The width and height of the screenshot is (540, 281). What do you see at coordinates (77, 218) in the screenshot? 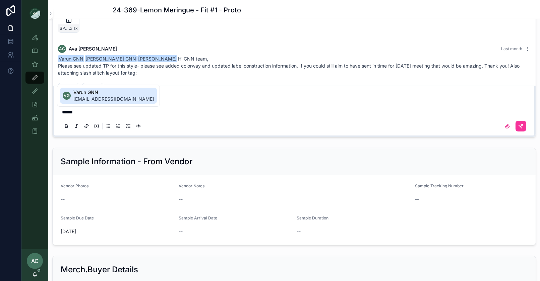
I see `span: Sample Due Date` at bounding box center [77, 218].